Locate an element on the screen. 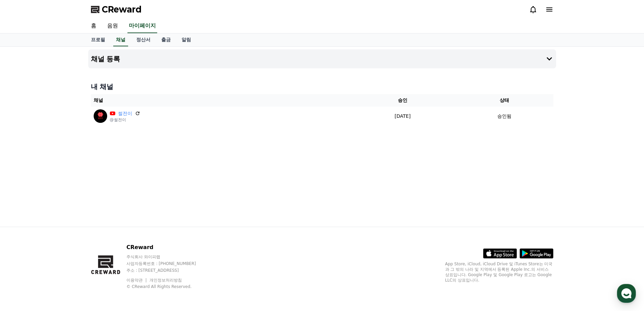  p: App Store, iCloud, iCloud Drive 및 iTunes Store는 미국과 그 밖의 나라 및 지역에서 등록된 Apple Inc.의 서비스 상표입니다. Goo... is located at coordinates (499, 272).